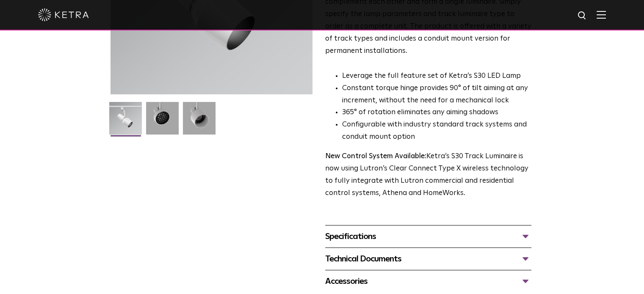  Describe the element at coordinates (199, 121) in the screenshot. I see `img: 9e3d97bd0cf938513d6e` at that location.